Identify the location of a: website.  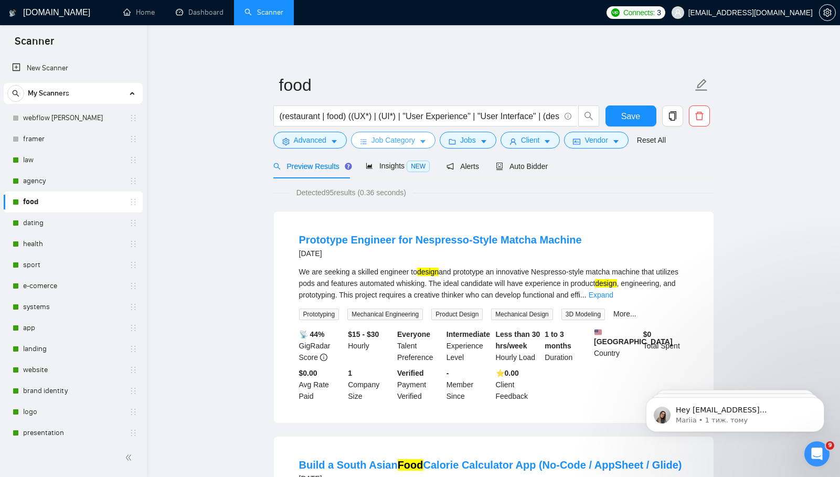
(73, 370).